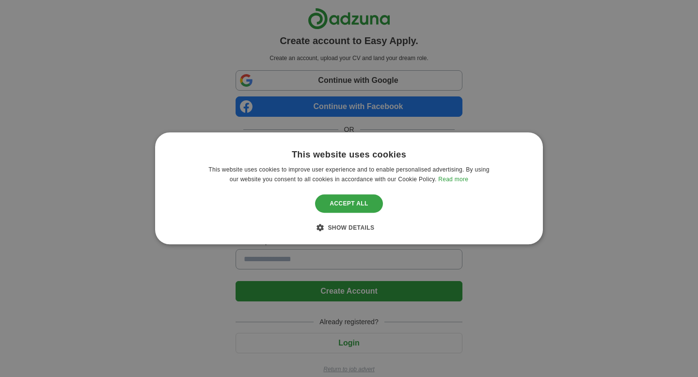  I want to click on div: Cookie consent dialog, so click(349, 188).